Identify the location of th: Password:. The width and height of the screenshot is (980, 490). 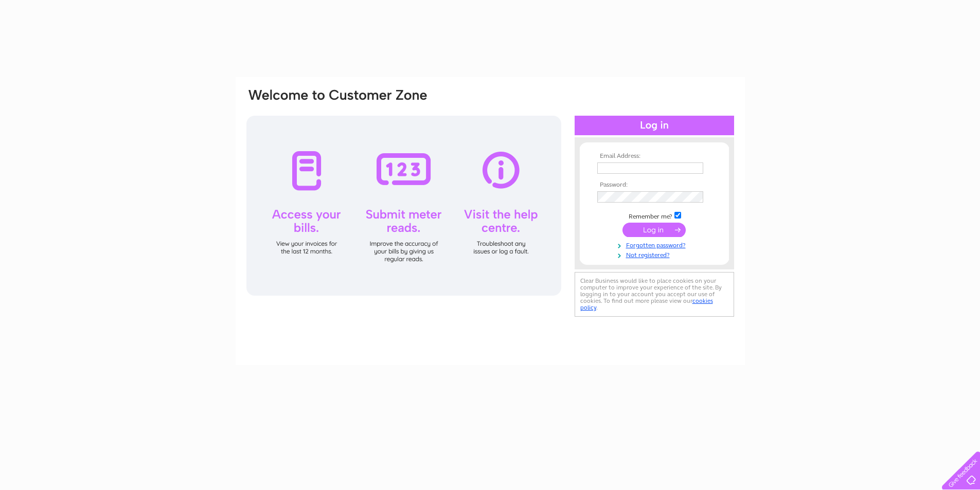
(654, 185).